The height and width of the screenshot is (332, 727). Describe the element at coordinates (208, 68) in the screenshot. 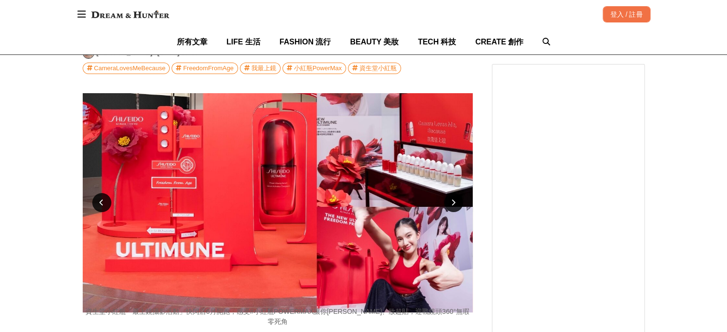

I see `div: FreedomFromAge` at that location.